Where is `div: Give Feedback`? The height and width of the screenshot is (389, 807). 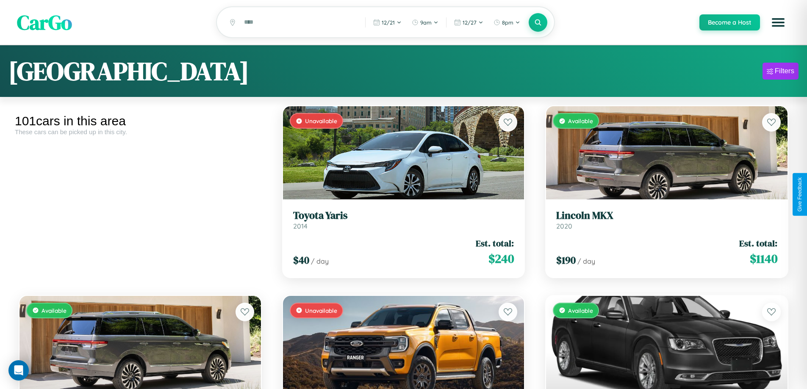 div: Give Feedback is located at coordinates (800, 194).